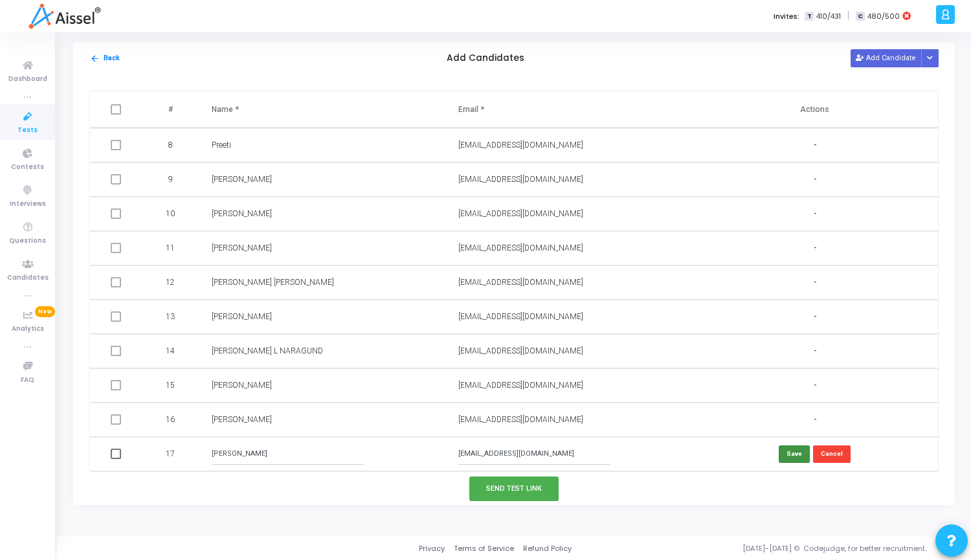 This screenshot has height=560, width=971. I want to click on th: Email *, so click(569, 109).